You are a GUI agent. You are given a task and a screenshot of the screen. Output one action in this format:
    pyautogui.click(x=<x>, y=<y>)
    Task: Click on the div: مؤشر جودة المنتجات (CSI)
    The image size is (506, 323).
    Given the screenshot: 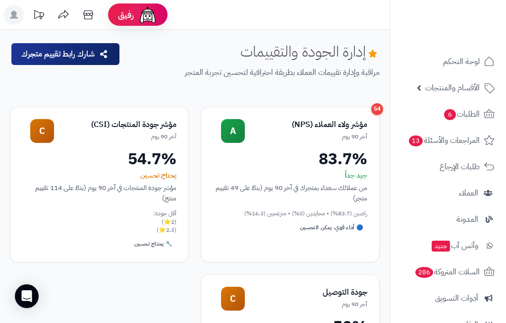 What is the action you would take?
    pyautogui.click(x=115, y=124)
    